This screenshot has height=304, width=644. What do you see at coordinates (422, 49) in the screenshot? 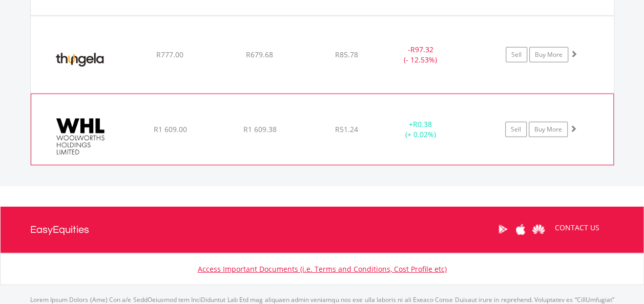
I see `span: R97.32` at bounding box center [422, 49].